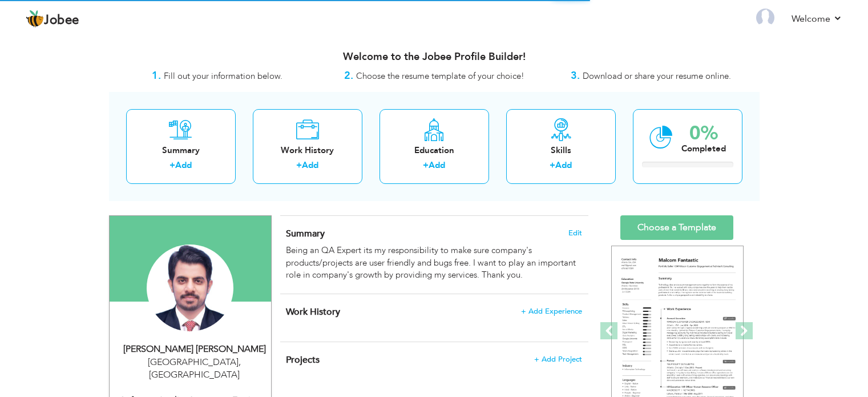  Describe the element at coordinates (307, 150) in the screenshot. I see `div: Work History` at that location.